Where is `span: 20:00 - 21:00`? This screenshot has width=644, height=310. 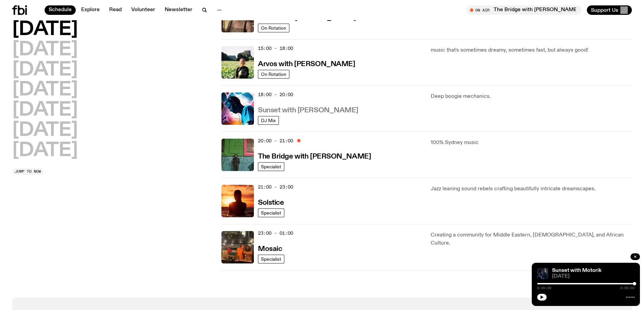
span: 20:00 - 21:00 is located at coordinates (276, 141).